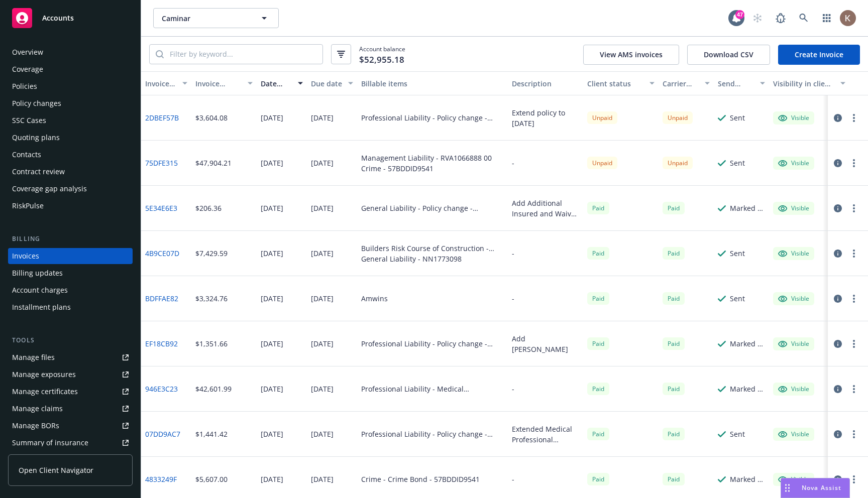  I want to click on span: Open Client Navigator, so click(56, 470).